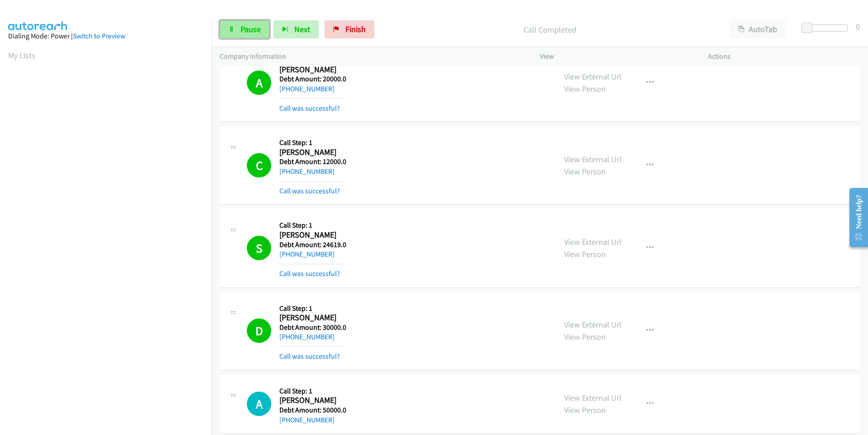  I want to click on h5: Debt Amount: 24619.0, so click(313, 245).